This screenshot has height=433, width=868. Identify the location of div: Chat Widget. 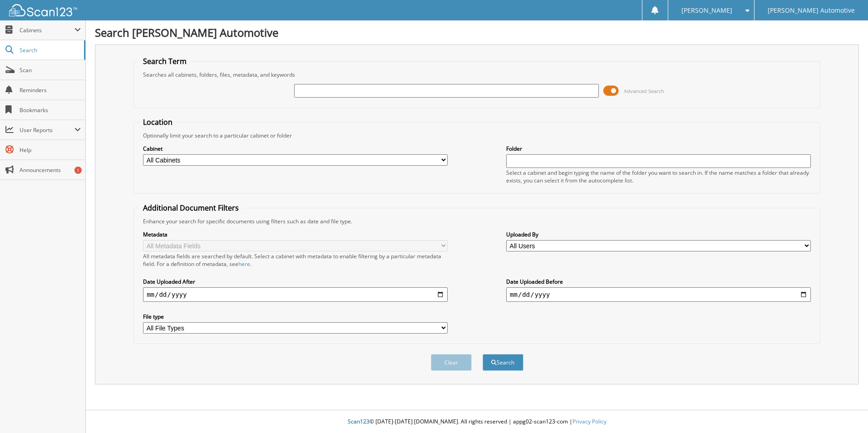
(845, 411).